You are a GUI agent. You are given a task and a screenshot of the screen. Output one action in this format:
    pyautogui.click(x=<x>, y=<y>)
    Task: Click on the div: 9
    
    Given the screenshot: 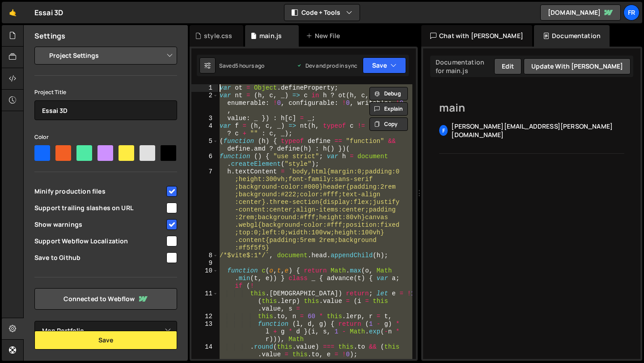 What is the action you would take?
    pyautogui.click(x=205, y=263)
    